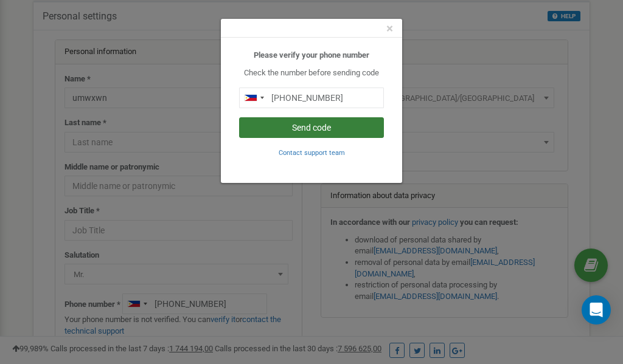  Describe the element at coordinates (311, 153) in the screenshot. I see `small: Contact support team` at that location.